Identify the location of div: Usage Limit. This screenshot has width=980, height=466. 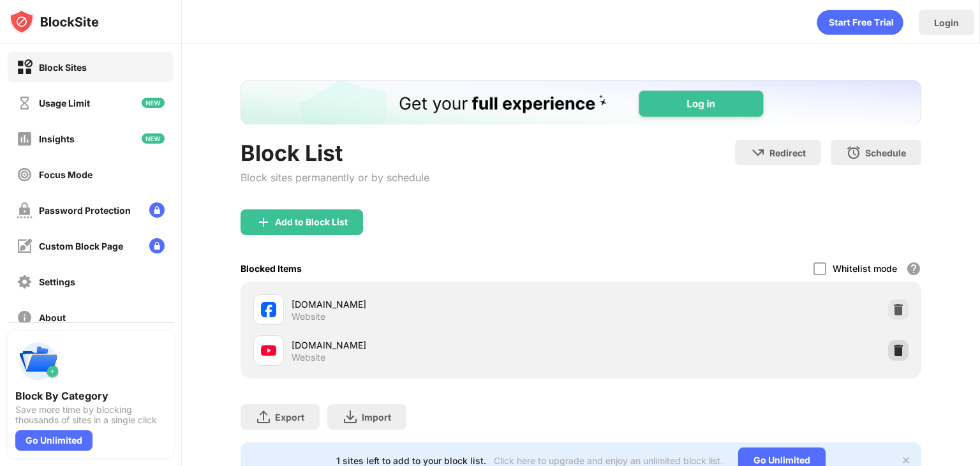
(64, 103).